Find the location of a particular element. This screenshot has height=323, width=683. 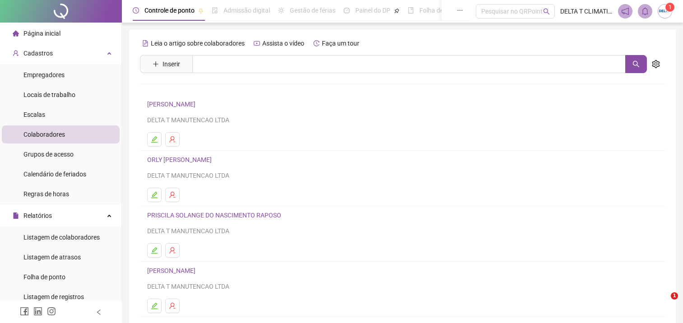

span: Listagem de registros is located at coordinates (54, 297).